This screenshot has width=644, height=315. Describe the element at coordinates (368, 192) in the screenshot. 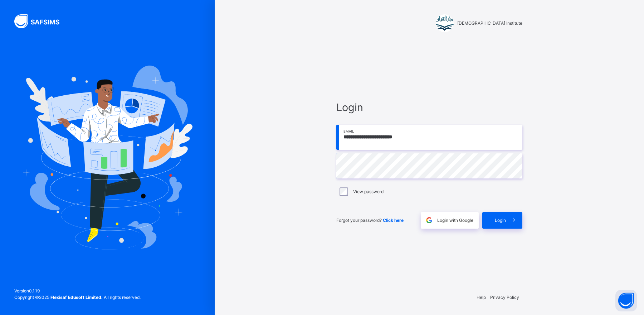

I see `label: View password` at that location.